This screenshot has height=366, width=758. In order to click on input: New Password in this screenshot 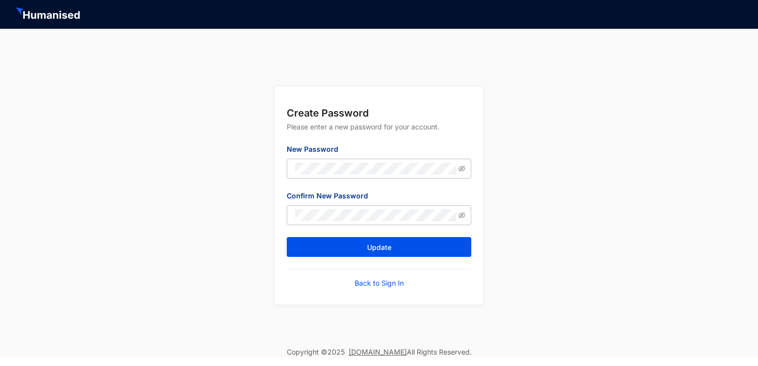, I will do `click(376, 169)`.